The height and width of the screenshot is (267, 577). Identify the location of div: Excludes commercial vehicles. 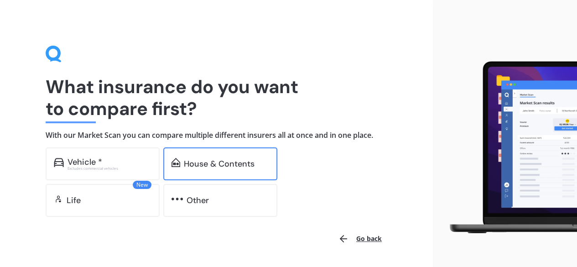
(110, 168).